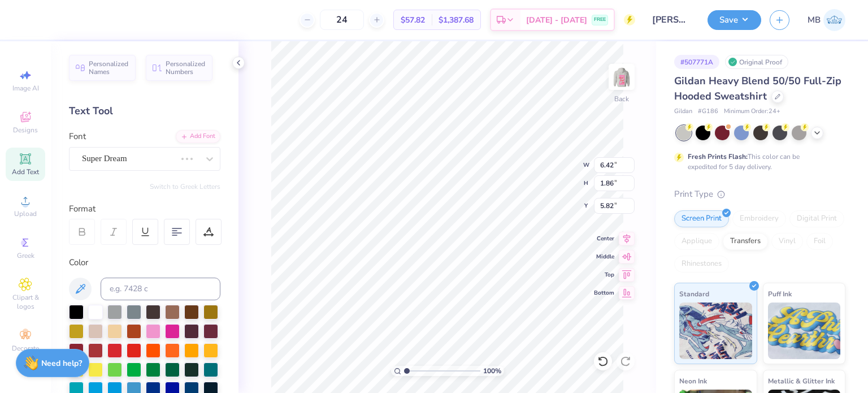 The width and height of the screenshot is (868, 393). Describe the element at coordinates (145, 262) in the screenshot. I see `div: Color` at that location.